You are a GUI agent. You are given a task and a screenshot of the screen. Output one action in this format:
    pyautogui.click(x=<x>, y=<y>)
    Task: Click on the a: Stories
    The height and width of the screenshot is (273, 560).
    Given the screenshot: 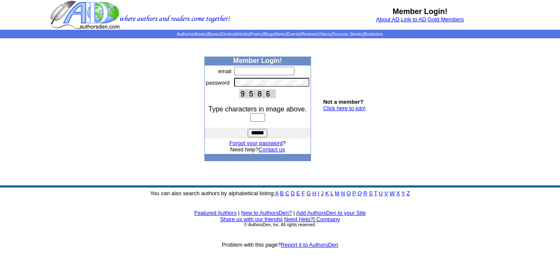 What is the action you would take?
    pyautogui.click(x=227, y=34)
    